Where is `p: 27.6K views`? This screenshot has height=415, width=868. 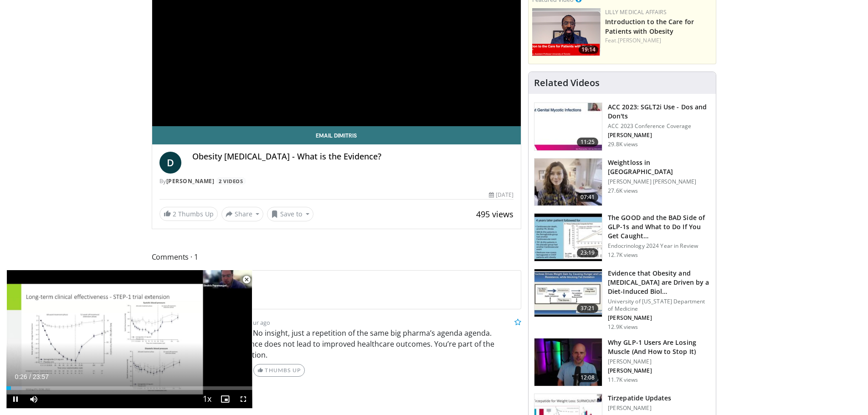
p: 27.6K views is located at coordinates (623, 191).